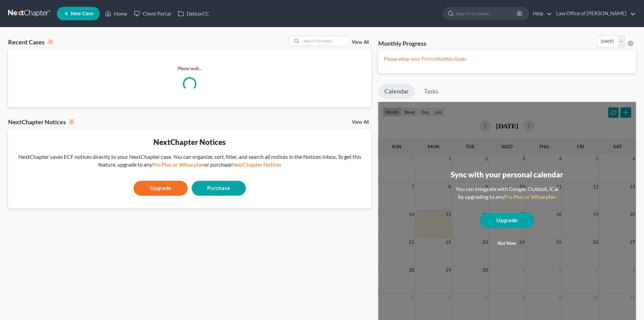  Describe the element at coordinates (193, 14) in the screenshot. I see `a: DebtorCC` at that location.